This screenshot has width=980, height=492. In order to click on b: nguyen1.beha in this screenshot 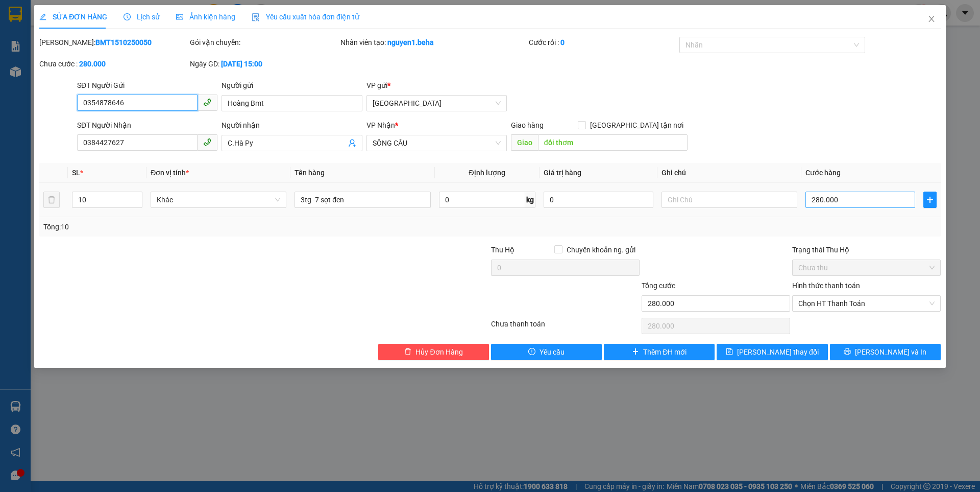, I will do `click(410, 42)`.